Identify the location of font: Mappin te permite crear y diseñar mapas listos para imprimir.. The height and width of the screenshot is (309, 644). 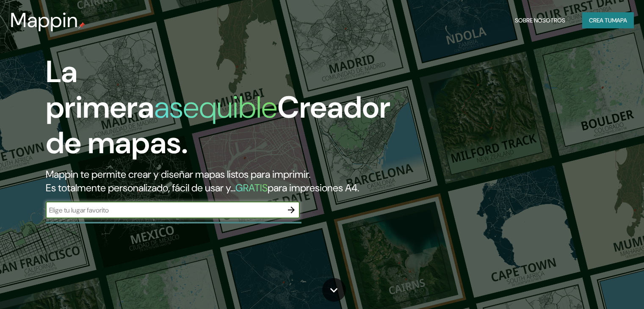
(177, 174).